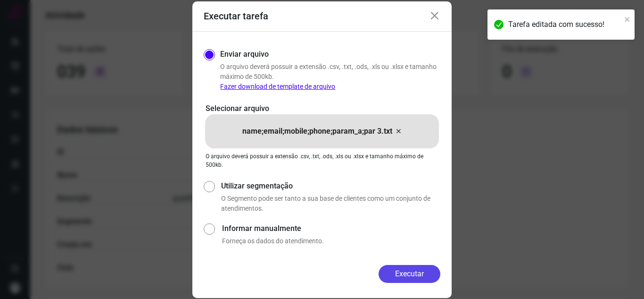 The height and width of the screenshot is (299, 644). What do you see at coordinates (322, 109) in the screenshot?
I see `p: Selecionar arquivo` at bounding box center [322, 109].